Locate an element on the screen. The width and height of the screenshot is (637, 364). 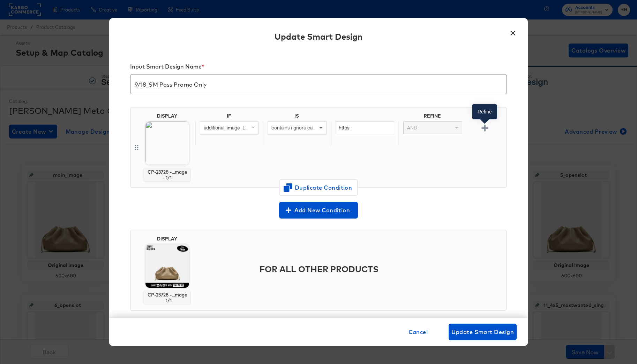
input: My smart design is located at coordinates (318, 82).